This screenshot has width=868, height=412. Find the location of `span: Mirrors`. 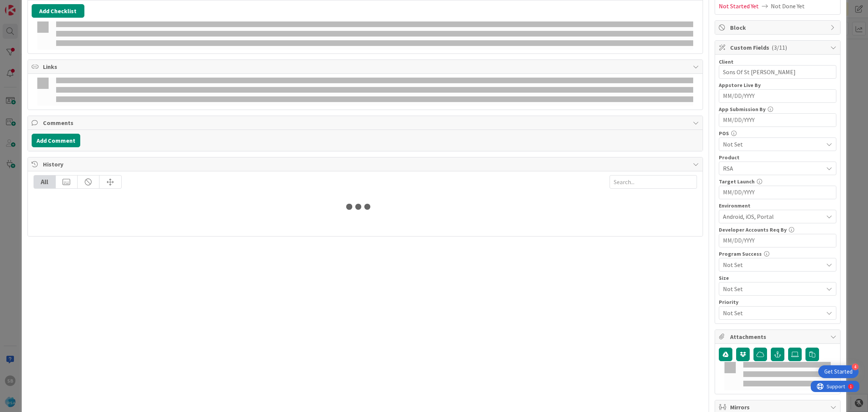

span: Mirrors is located at coordinates (778, 407).